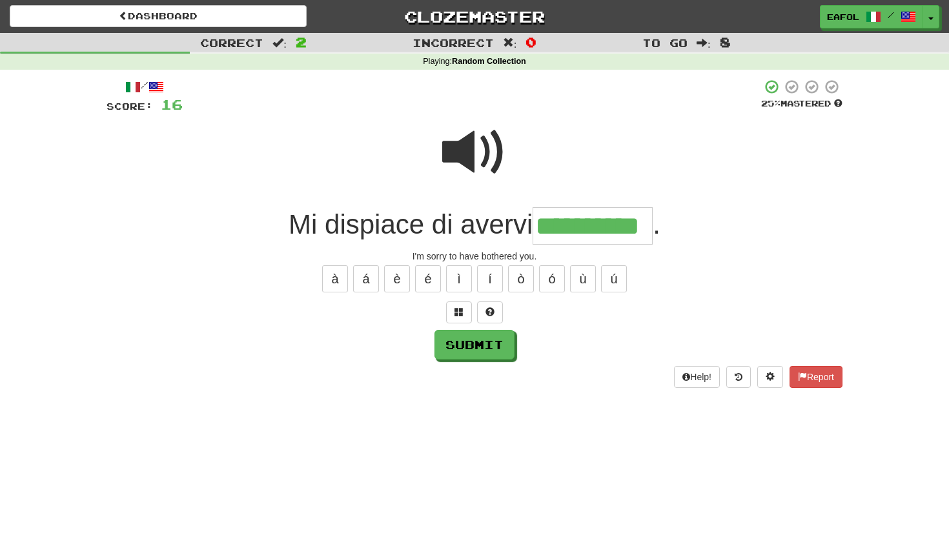  Describe the element at coordinates (665, 43) in the screenshot. I see `span: To go` at that location.